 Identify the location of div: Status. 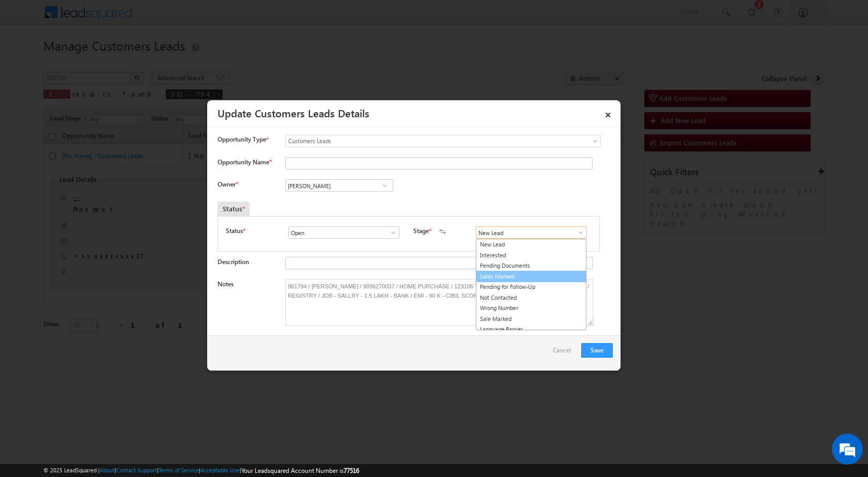
(234, 209).